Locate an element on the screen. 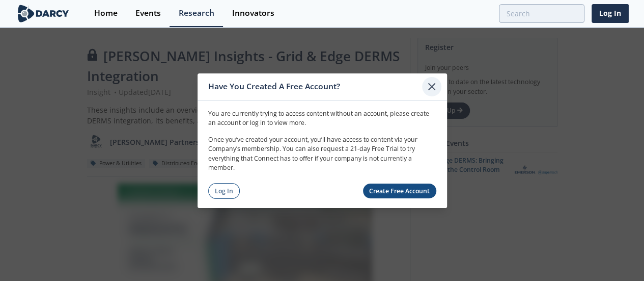 This screenshot has height=281, width=644. div: Have You Created A Free Account? is located at coordinates (315, 87).